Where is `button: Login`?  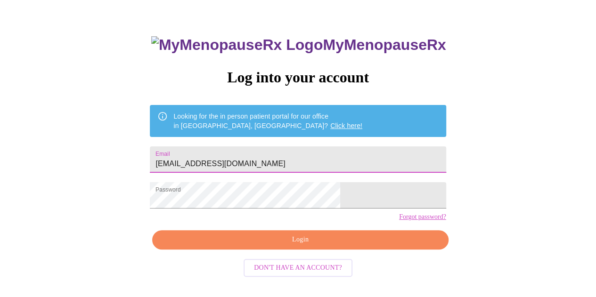 button: Login is located at coordinates (300, 240).